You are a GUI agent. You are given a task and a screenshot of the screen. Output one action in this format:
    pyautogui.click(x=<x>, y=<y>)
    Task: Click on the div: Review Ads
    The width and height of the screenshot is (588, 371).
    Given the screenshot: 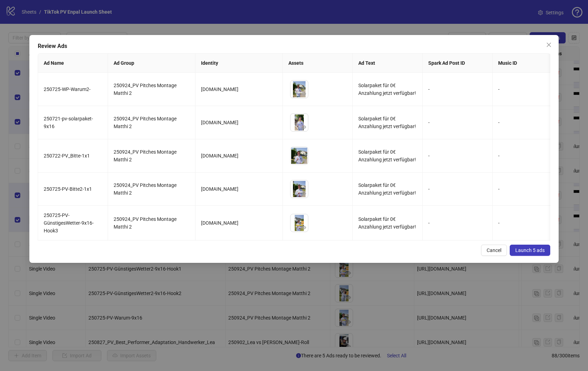 What is the action you would take?
    pyautogui.click(x=294, y=47)
    